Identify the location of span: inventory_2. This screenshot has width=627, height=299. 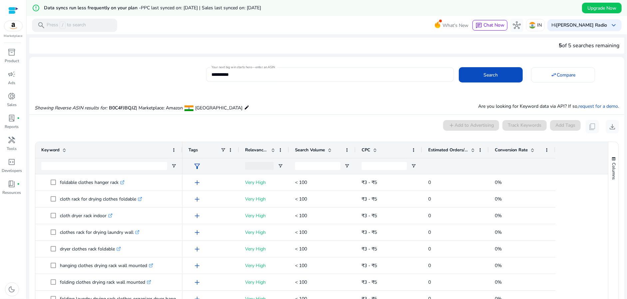
(12, 52).